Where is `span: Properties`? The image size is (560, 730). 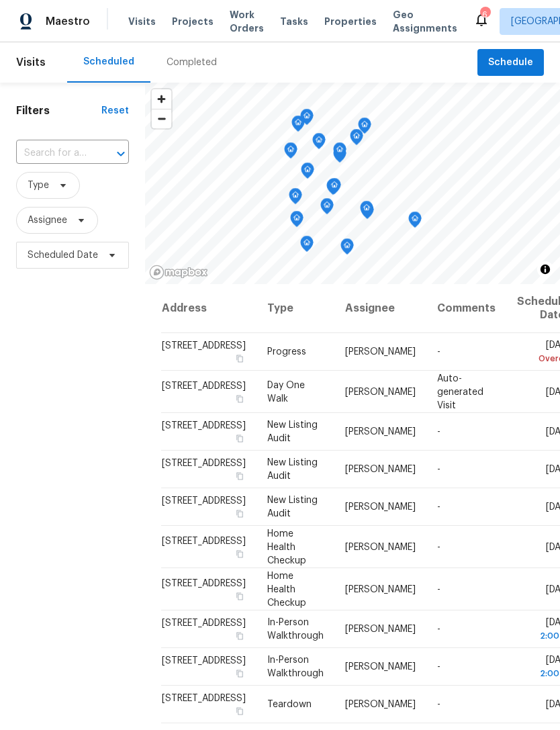 span: Properties is located at coordinates (351, 21).